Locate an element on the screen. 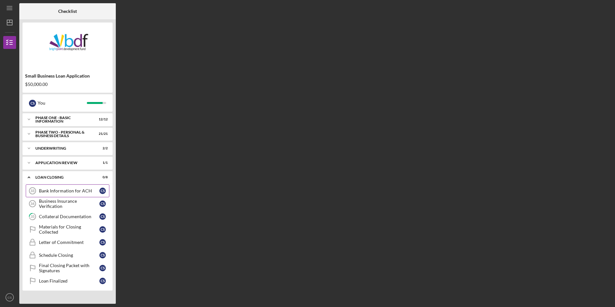  b: Checklist is located at coordinates (68, 11).